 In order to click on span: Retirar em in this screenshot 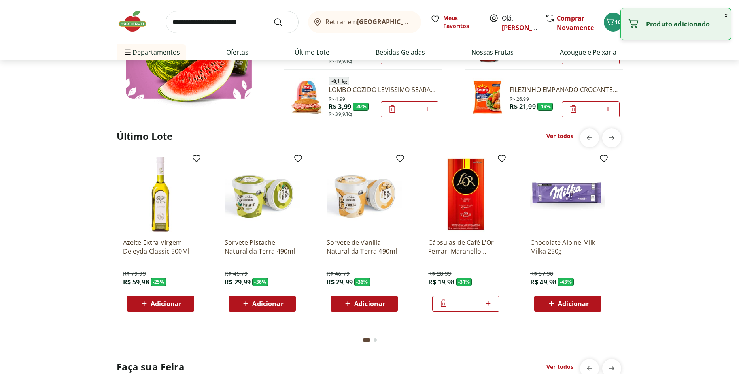, I will do `click(369, 22)`.